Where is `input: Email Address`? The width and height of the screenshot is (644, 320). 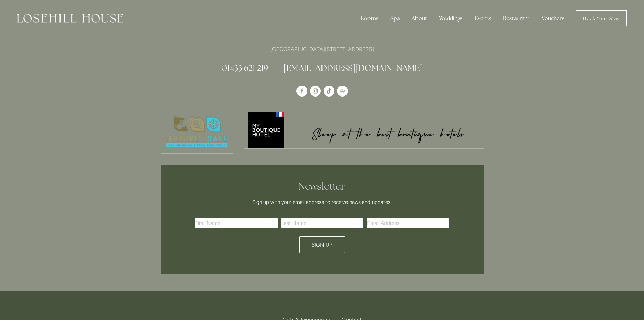 input: Email Address is located at coordinates (408, 223).